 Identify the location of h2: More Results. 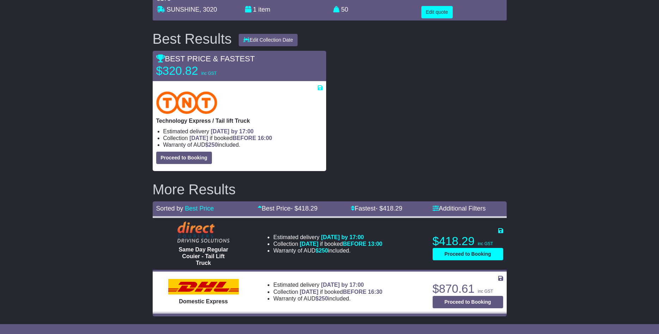
(329, 189).